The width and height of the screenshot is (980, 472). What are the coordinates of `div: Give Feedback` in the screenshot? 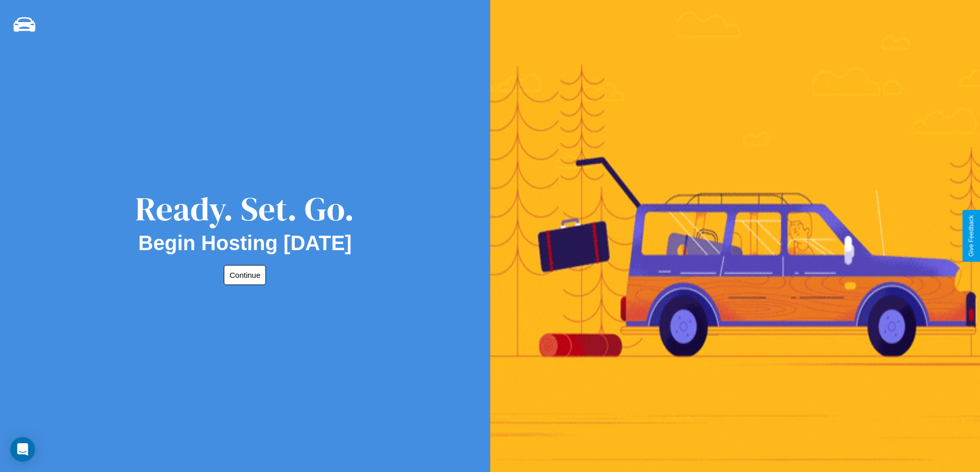 It's located at (971, 236).